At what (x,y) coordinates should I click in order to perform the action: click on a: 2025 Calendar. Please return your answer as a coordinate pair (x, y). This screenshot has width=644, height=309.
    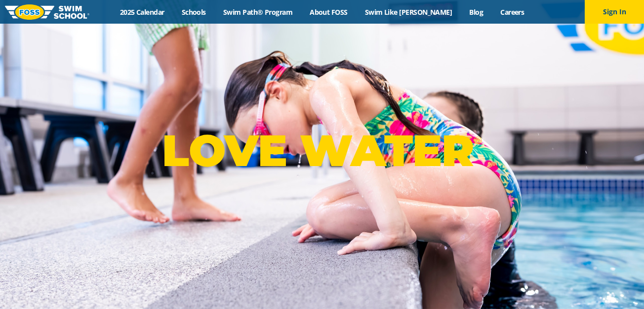
    Looking at the image, I should click on (142, 12).